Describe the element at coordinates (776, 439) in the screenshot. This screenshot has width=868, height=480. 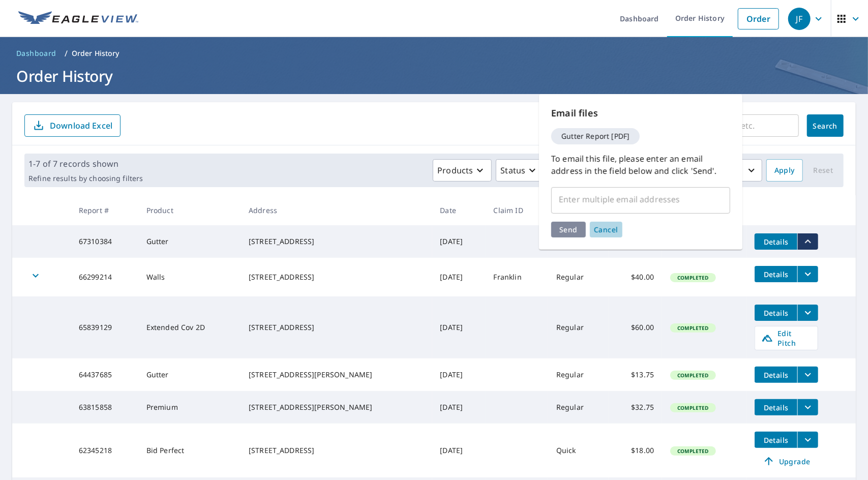
I see `button: detailsBtn-62345218` at that location.